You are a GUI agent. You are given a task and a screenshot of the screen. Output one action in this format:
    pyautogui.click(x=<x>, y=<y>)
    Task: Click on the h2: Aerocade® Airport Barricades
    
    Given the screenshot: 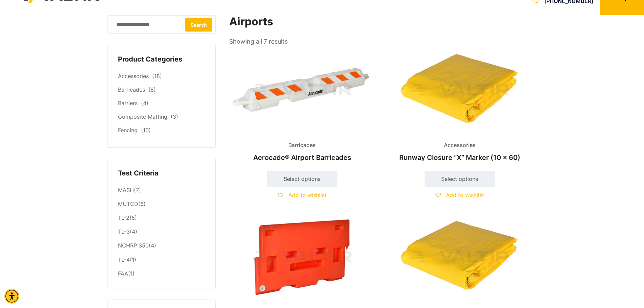 What is the action you would take?
    pyautogui.click(x=302, y=158)
    